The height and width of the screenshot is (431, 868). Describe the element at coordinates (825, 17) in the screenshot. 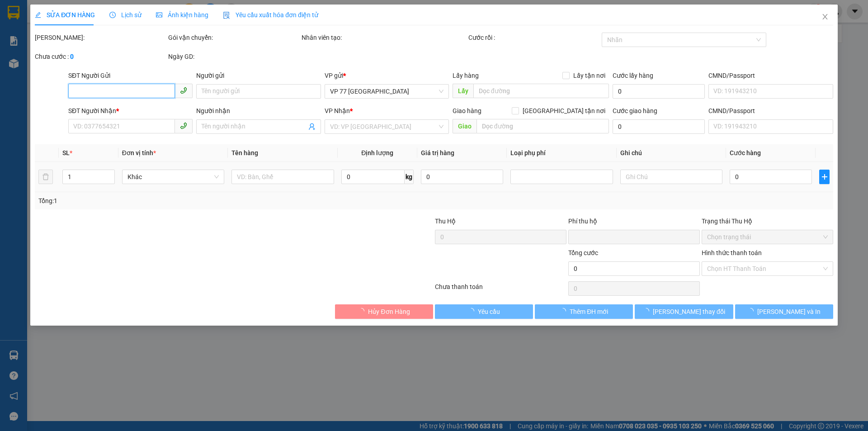

I see `span: close` at that location.